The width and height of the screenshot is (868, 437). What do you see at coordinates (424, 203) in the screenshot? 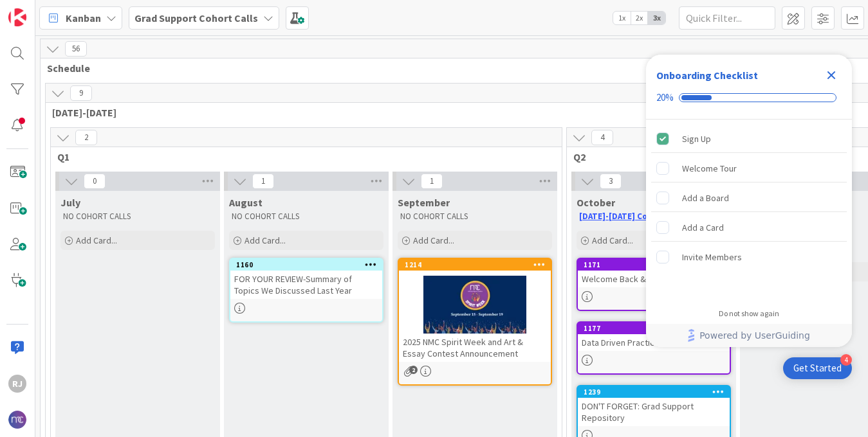
I see `span: September` at bounding box center [424, 203].